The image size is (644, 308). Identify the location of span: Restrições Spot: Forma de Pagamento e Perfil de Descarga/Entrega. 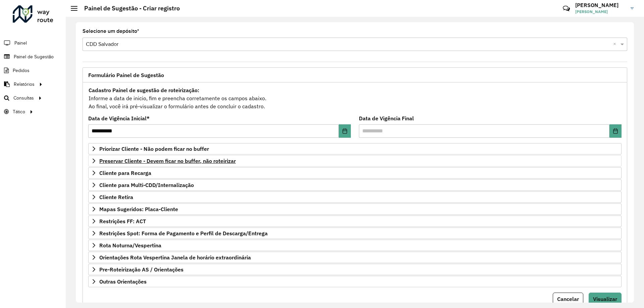
(183, 233).